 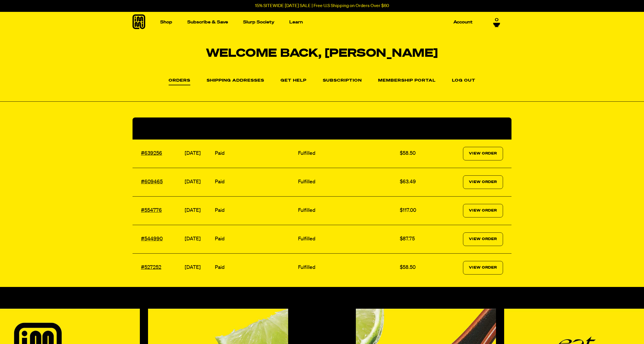 I want to click on a: #554776, so click(x=151, y=210).